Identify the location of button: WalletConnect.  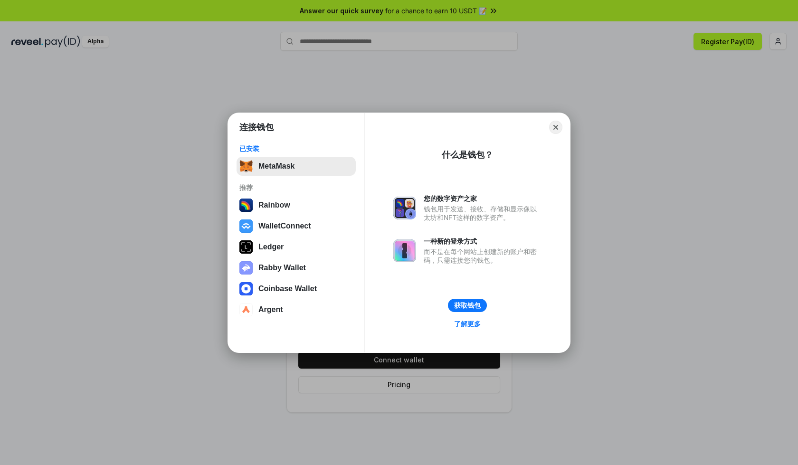
(296, 226).